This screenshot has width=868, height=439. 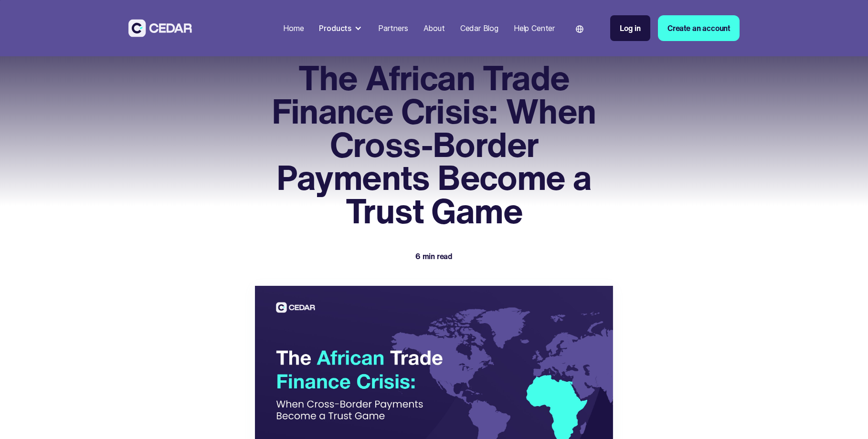 I want to click on a: Cedar Blog, so click(x=479, y=29).